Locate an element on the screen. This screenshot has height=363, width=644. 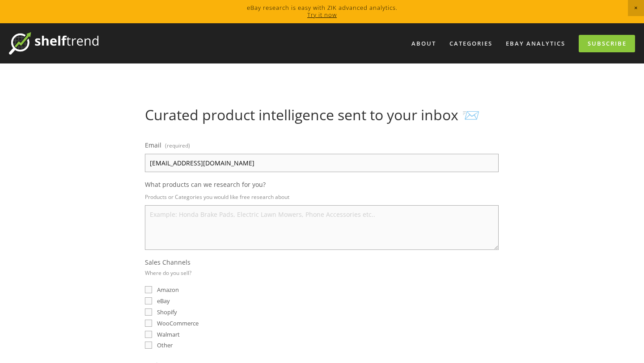
input: eBay is located at coordinates (149, 301).